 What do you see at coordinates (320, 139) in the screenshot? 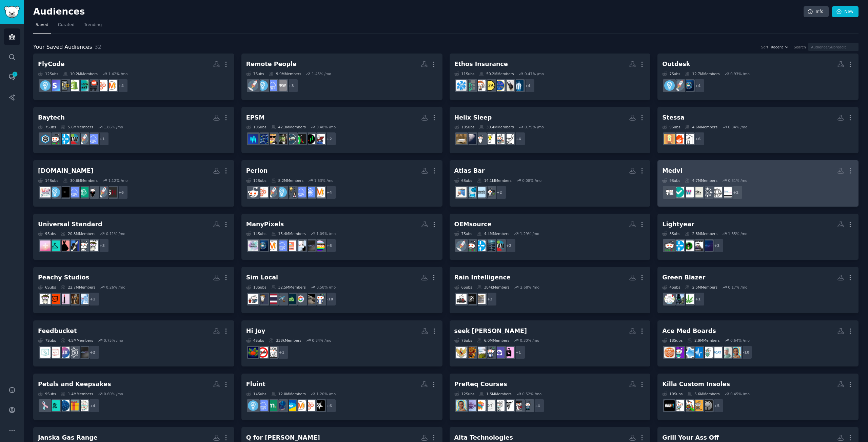
I see `img: pennystocks` at bounding box center [320, 139].